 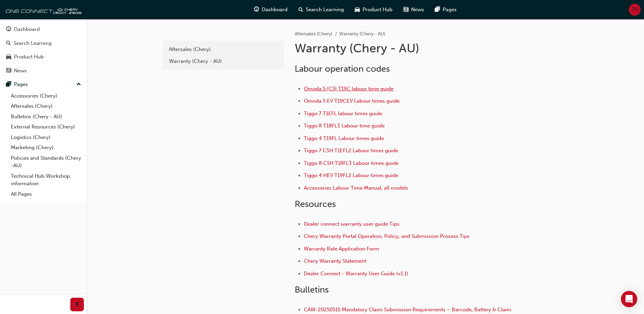 I want to click on a: Omoda 5 EV T19CEV Labour times guide, so click(x=352, y=101).